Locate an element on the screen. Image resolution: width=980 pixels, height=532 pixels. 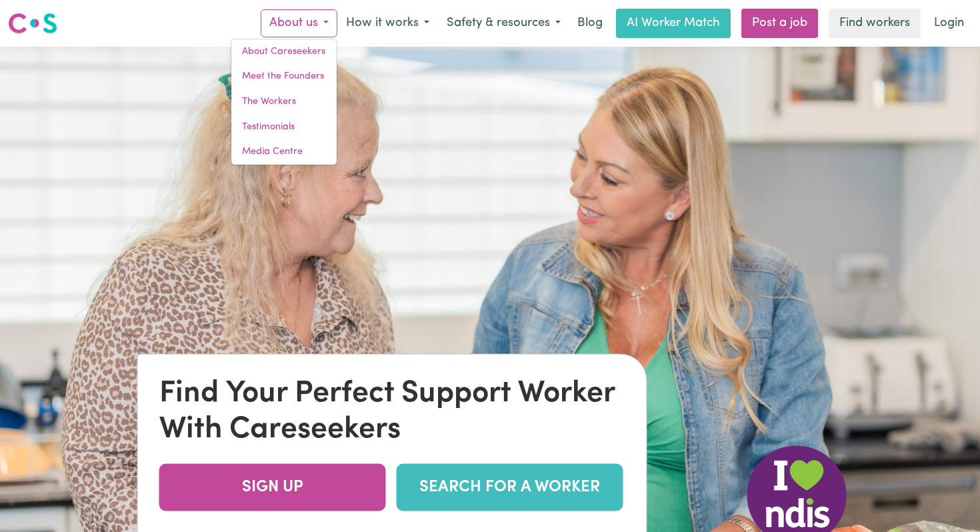
a: SEARCH FOR A WORKER is located at coordinates (510, 486).